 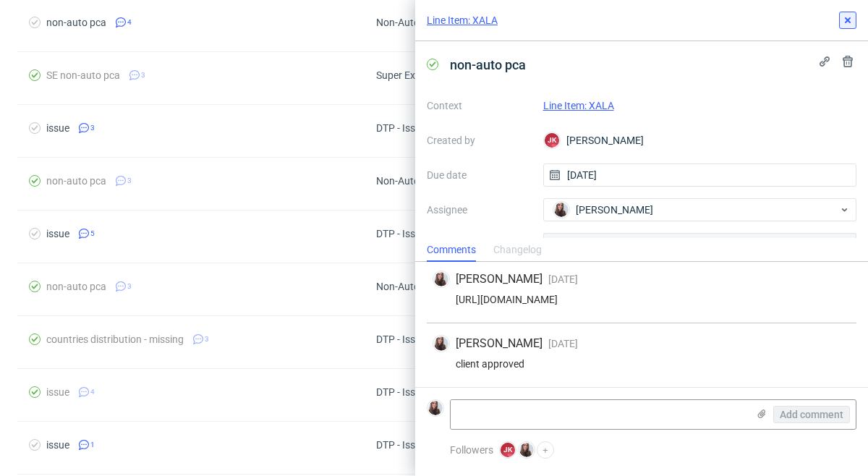 I want to click on label: Created by, so click(x=479, y=141).